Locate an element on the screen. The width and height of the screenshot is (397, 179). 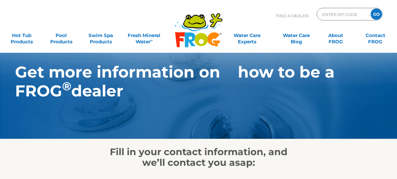
a: PoolProducts is located at coordinates (61, 35).